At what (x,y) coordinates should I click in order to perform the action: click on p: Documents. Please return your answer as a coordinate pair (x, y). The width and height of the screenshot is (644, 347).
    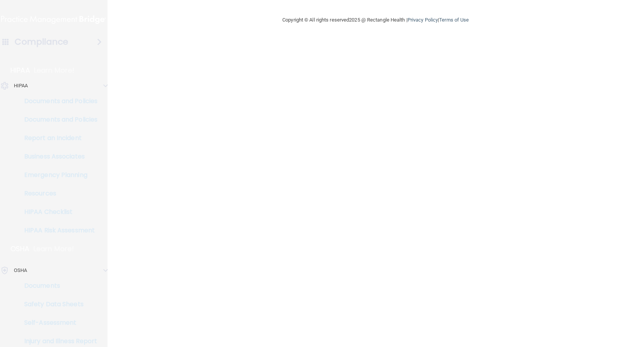
    Looking at the image, I should click on (57, 286).